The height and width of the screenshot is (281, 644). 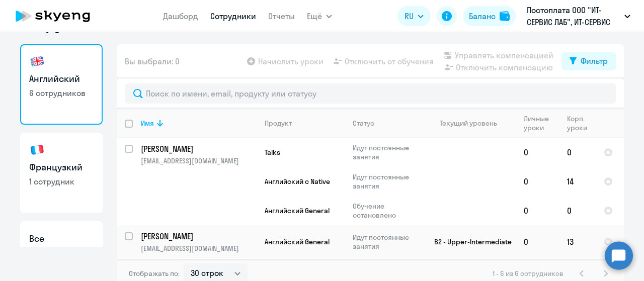 What do you see at coordinates (370, 94) in the screenshot?
I see `input: Поиск по имени, email, продукту или статусу` at bounding box center [370, 94].